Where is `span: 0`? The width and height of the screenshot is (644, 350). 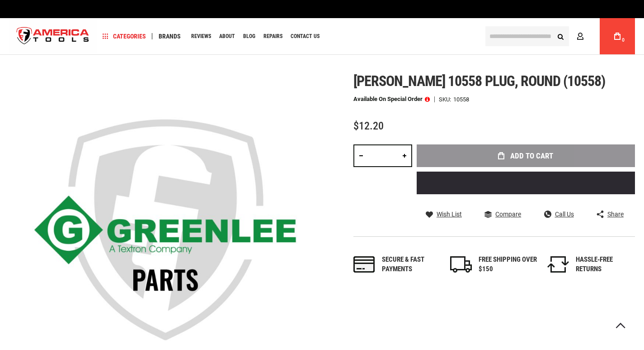 span: 0 is located at coordinates (623, 40).